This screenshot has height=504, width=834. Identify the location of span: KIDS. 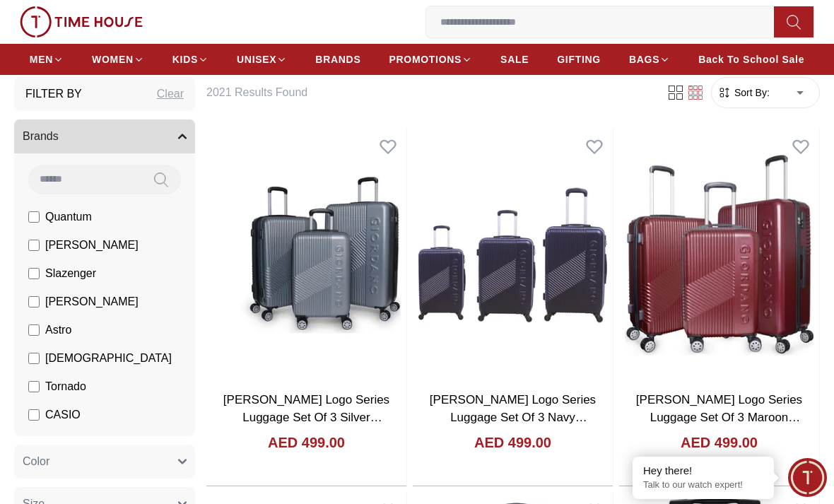
(185, 59).